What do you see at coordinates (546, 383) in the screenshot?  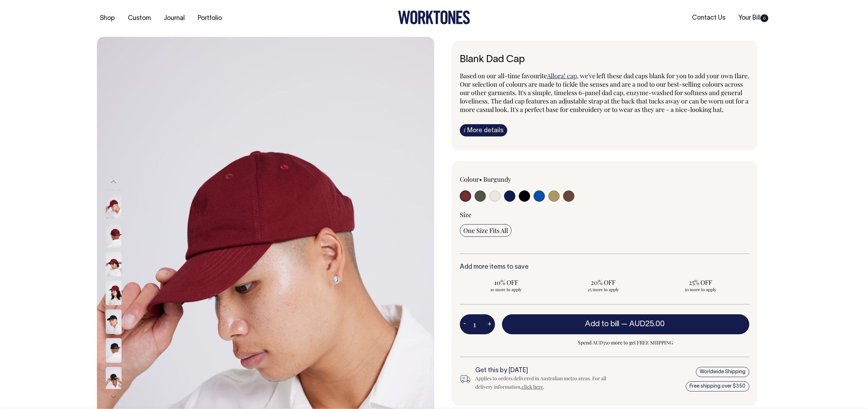 I see `div: Applies to orders delivered in Australian metro areas. For all delivery information, .` at bounding box center [546, 383].